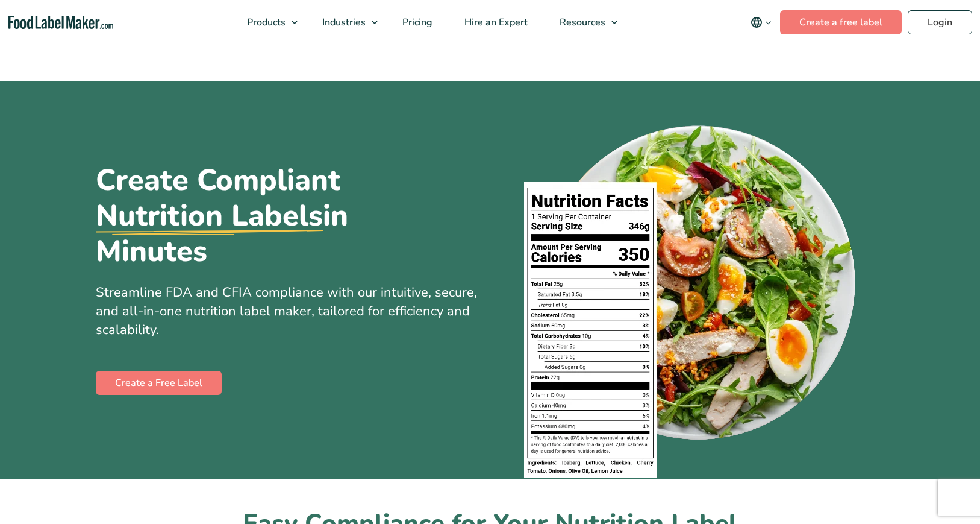  I want to click on img: A plate of food with a nutrition facts label on top of it., so click(691, 297).